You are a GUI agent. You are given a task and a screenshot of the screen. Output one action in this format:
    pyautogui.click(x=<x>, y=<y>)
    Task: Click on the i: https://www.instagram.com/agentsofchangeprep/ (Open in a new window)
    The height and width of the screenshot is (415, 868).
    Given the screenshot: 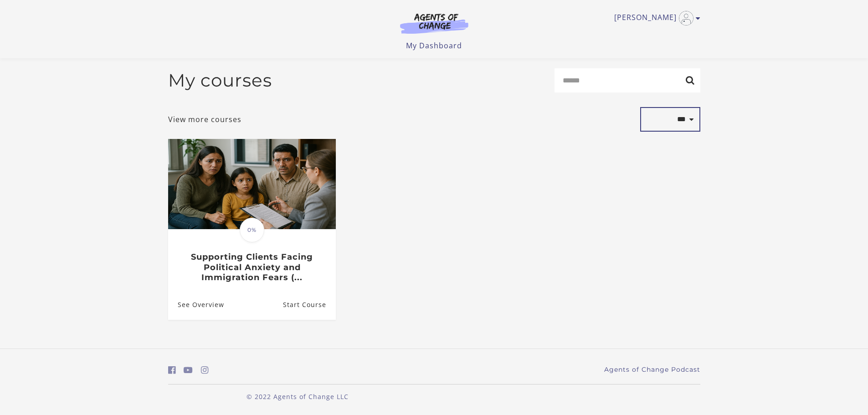 What is the action you would take?
    pyautogui.click(x=204, y=370)
    